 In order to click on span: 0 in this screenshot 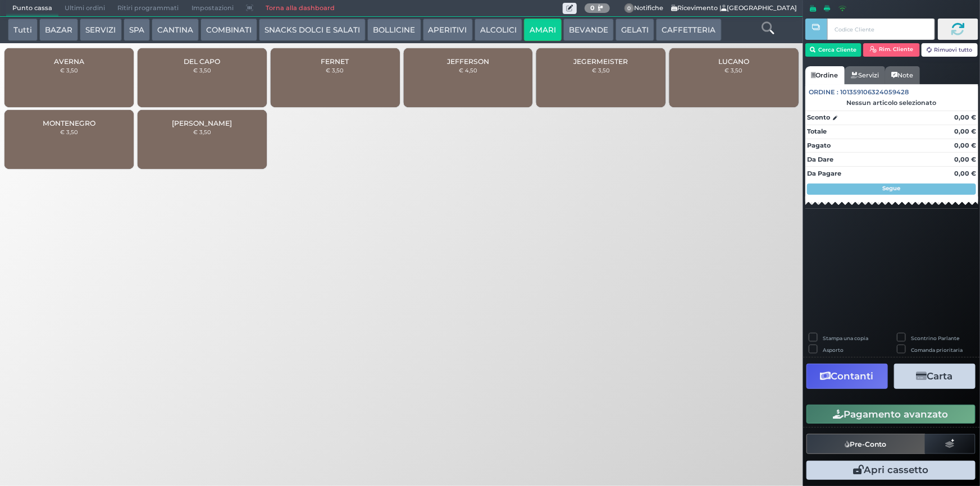, I will do `click(630, 9)`.